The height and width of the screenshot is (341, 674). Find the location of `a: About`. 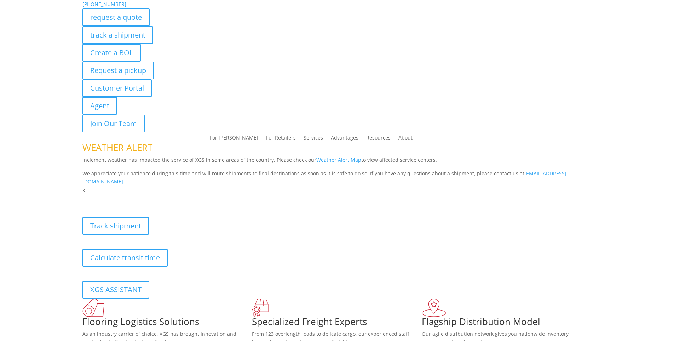

a: About is located at coordinates (406, 139).